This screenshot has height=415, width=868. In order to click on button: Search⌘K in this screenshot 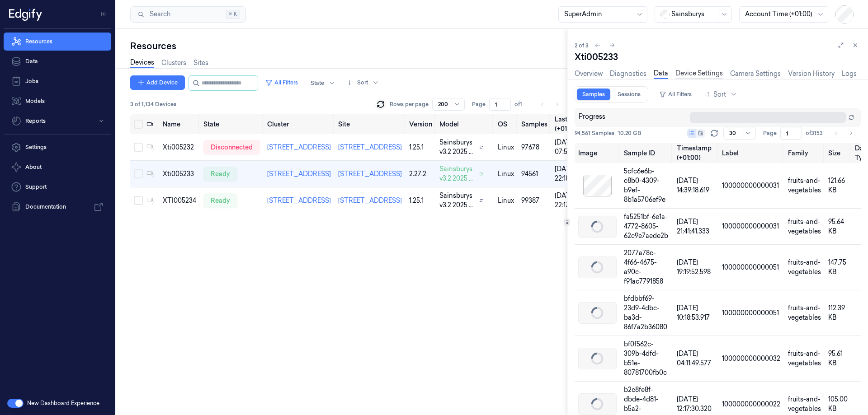, I will do `click(188, 15)`.